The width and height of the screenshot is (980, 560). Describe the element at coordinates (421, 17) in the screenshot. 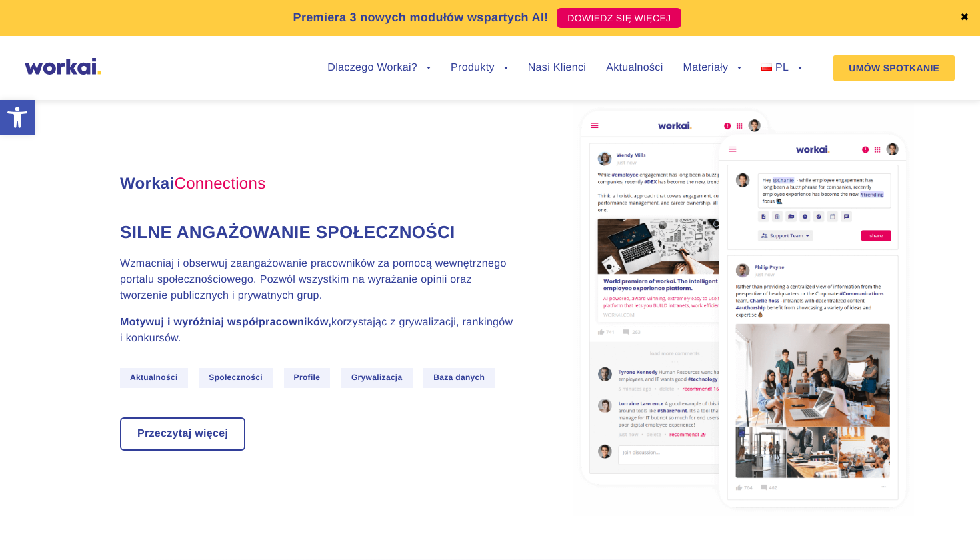

I see `p: Premiera 3 nowych modułów wspartych AI!` at that location.